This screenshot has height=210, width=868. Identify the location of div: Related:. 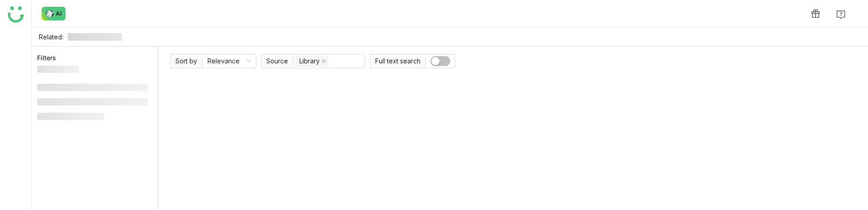
(51, 37).